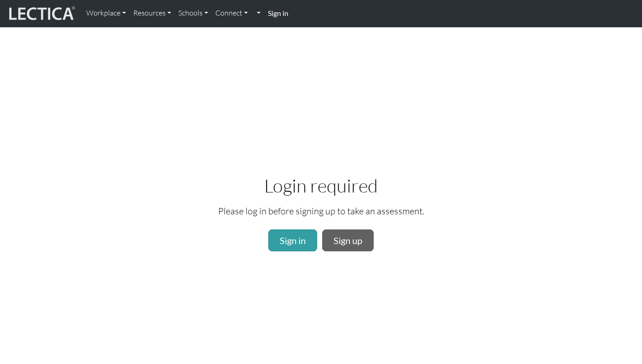  What do you see at coordinates (231, 13) in the screenshot?
I see `a: Connect` at bounding box center [231, 13].